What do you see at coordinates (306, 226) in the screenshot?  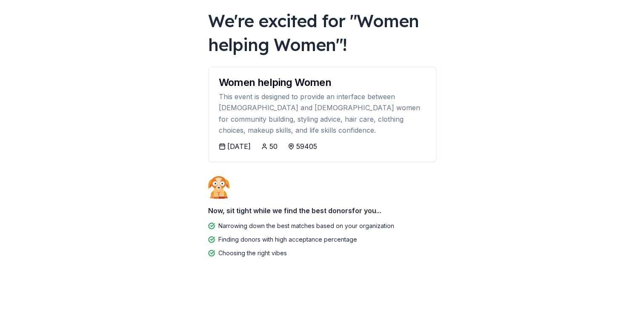 I see `div: Narrowing down the best matches based on your organization` at bounding box center [306, 226].